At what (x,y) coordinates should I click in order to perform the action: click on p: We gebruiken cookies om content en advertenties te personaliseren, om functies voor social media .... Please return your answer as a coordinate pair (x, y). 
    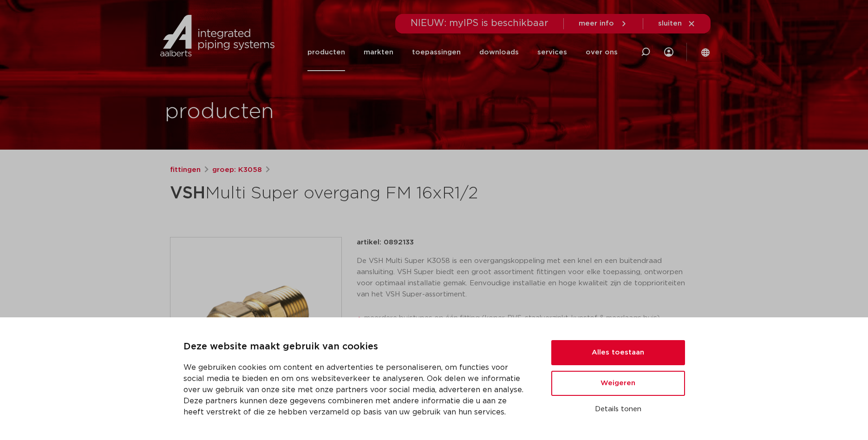
    Looking at the image, I should click on (356, 390).